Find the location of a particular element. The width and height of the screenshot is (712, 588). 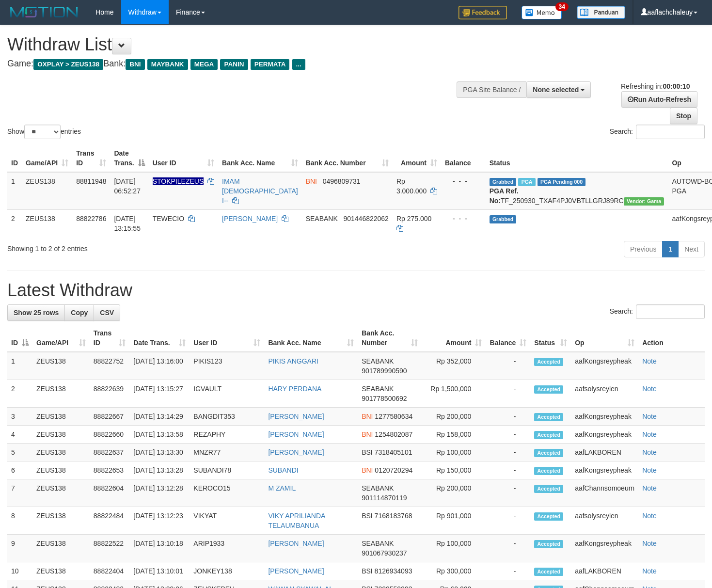

th: User ID: activate to sort column ascending is located at coordinates (226, 338).